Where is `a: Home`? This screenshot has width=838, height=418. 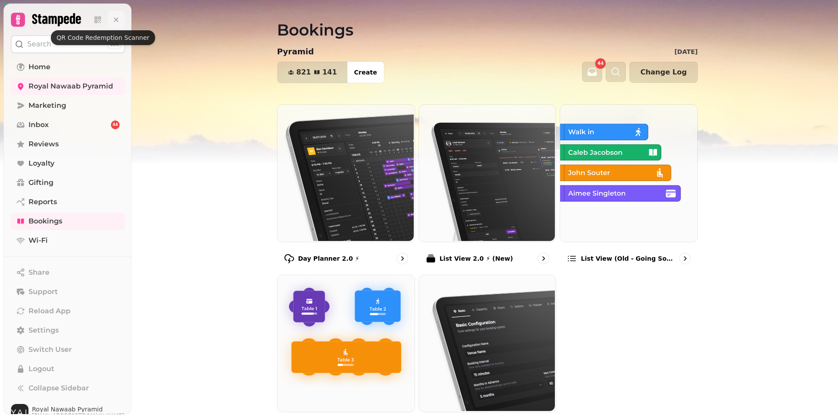 a: Home is located at coordinates (68, 67).